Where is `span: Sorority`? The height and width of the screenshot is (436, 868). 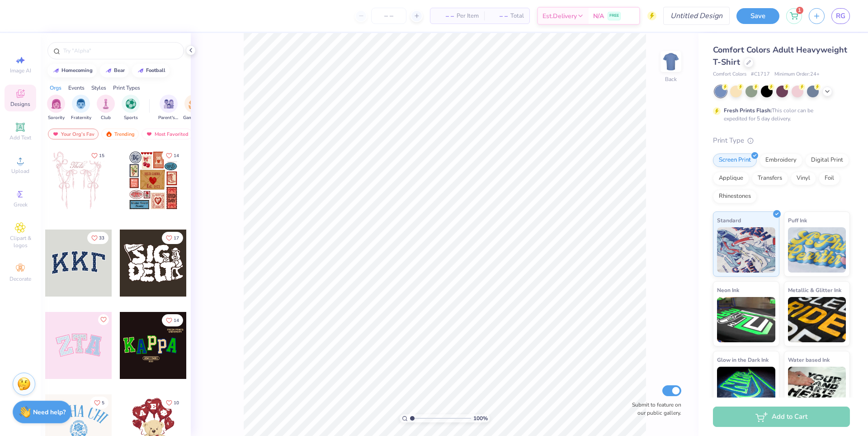 span: Sorority is located at coordinates (56, 118).